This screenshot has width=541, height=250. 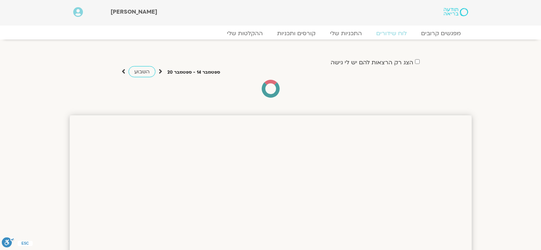 I want to click on a: ההקלטות שלי, so click(x=245, y=33).